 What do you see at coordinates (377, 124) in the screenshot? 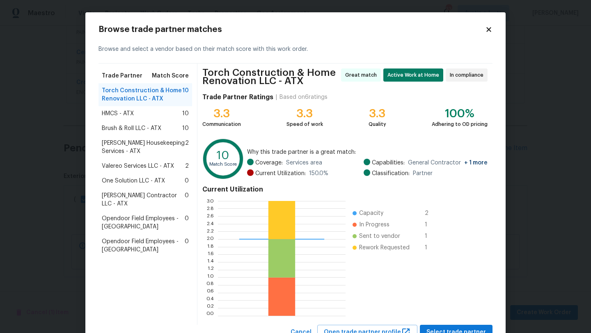
I see `div: Quality` at bounding box center [377, 124].